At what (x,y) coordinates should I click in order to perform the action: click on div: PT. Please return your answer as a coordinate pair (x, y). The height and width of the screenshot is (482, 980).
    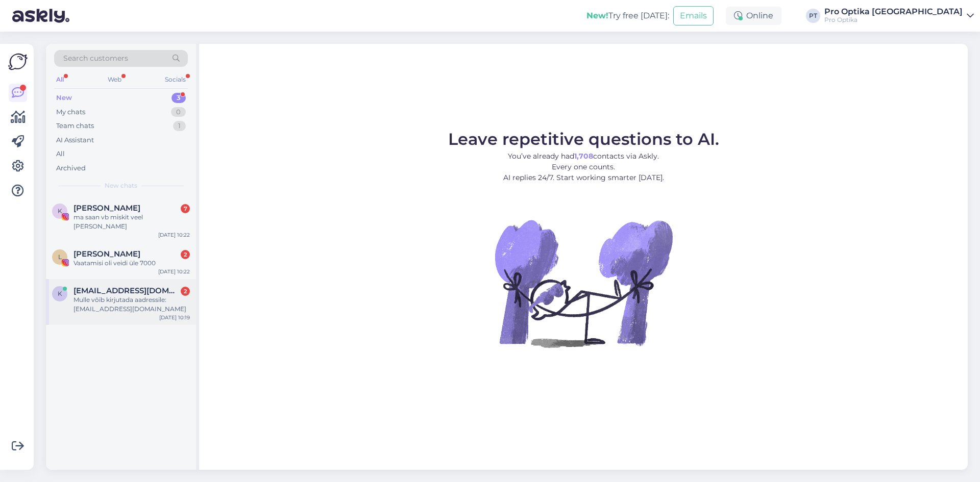
    Looking at the image, I should click on (813, 16).